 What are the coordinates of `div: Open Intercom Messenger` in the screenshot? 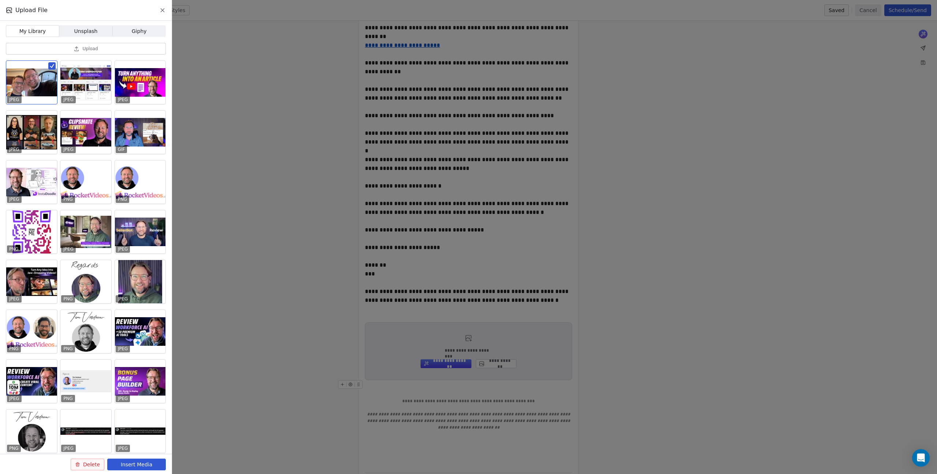 It's located at (921, 457).